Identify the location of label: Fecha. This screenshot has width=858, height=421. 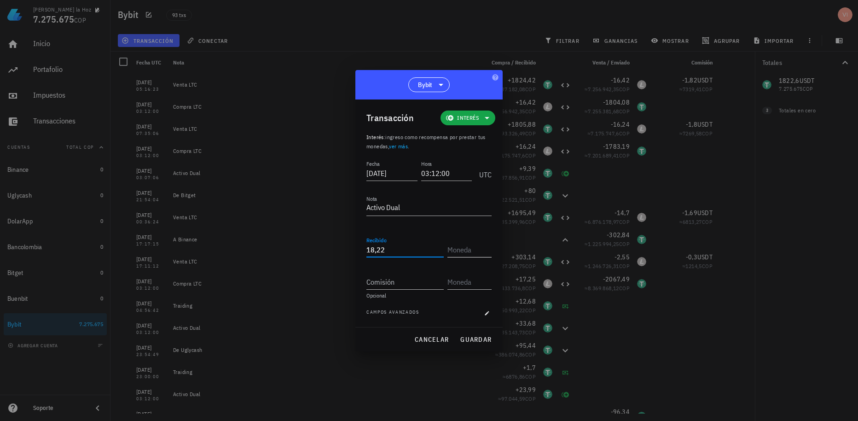
(373, 163).